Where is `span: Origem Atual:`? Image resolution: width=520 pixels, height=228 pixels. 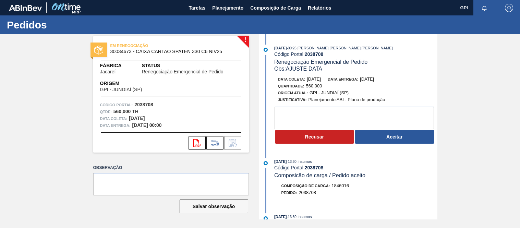 span: Origem Atual: is located at coordinates (293, 93).